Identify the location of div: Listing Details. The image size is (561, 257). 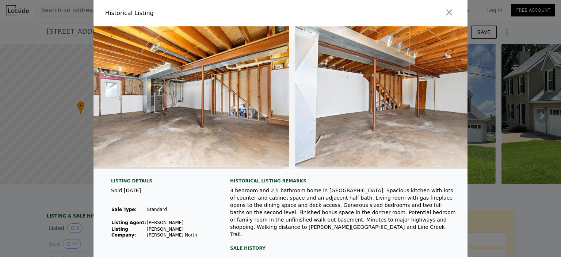
(162, 182).